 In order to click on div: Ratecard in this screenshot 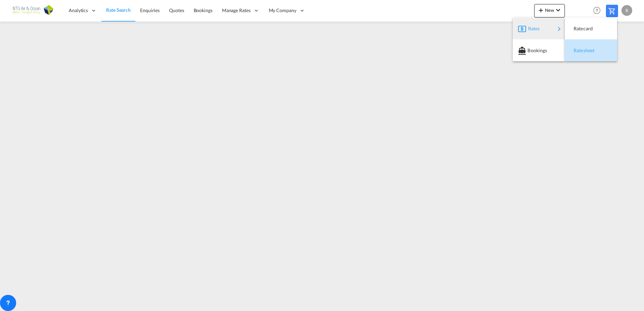, I will do `click(591, 29)`.